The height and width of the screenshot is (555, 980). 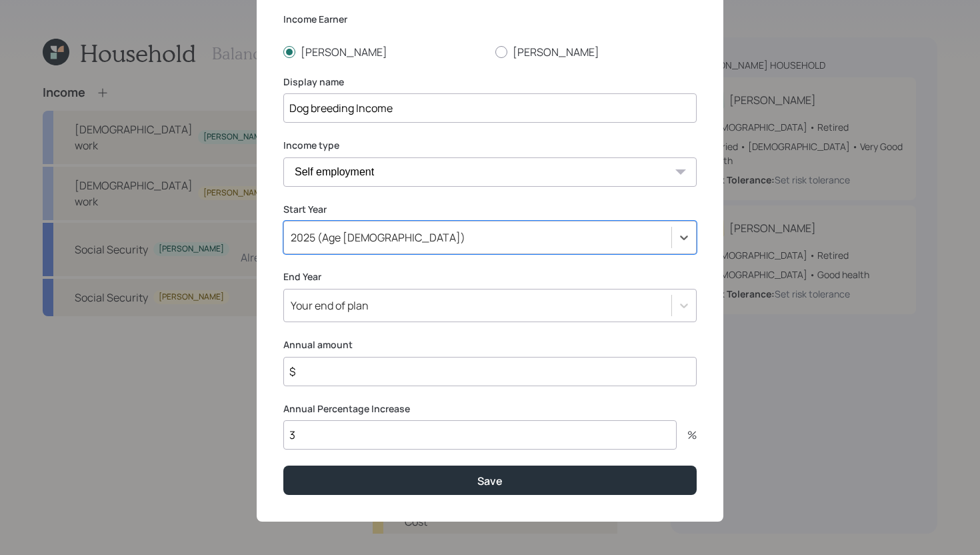 I want to click on label: Display name, so click(x=490, y=82).